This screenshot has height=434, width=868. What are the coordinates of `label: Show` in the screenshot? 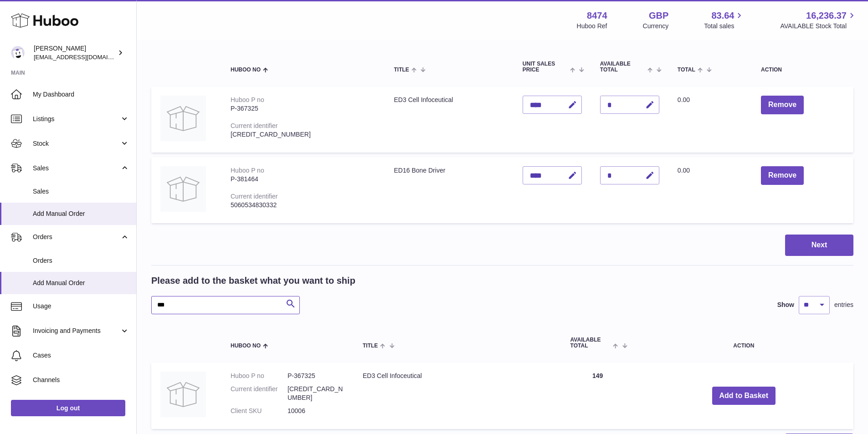 It's located at (785, 305).